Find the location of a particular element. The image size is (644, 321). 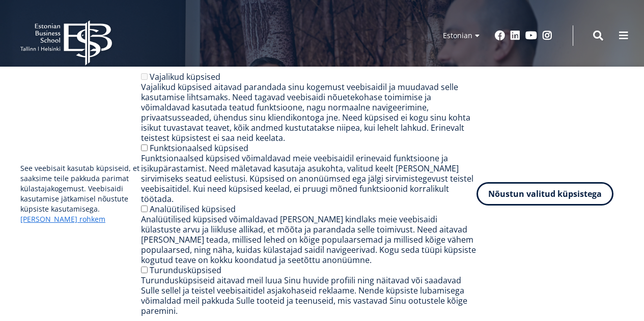

label: Funktsionaalsed küpsised is located at coordinates (199, 148).